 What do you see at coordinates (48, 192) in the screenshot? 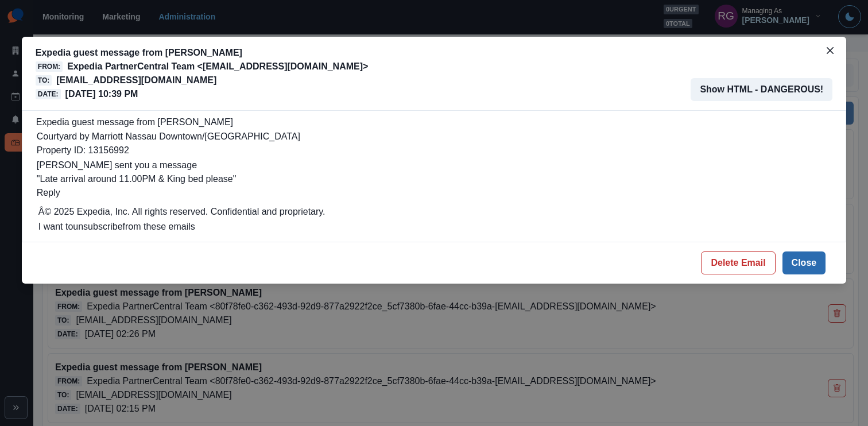
I see `span: Reply` at bounding box center [48, 192].